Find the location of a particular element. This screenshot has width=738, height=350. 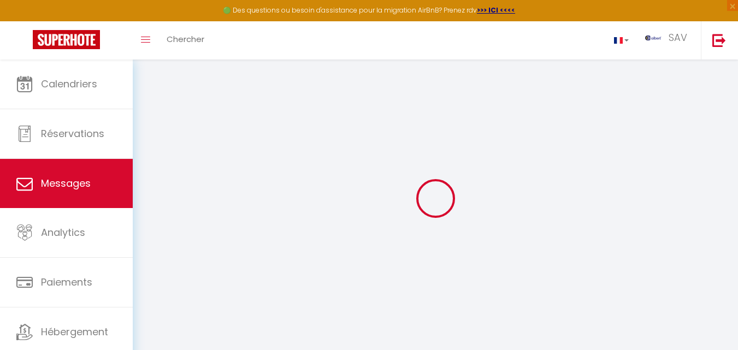

a: Chercher is located at coordinates (185, 40).